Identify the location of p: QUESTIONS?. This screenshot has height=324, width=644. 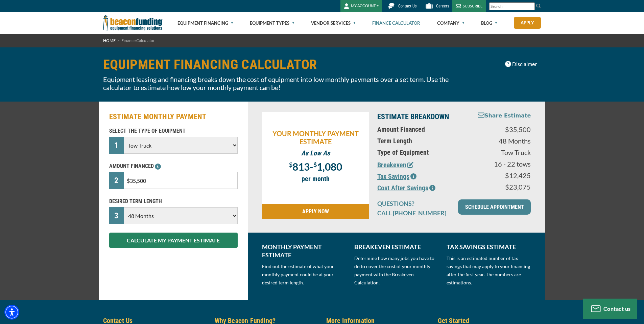
(414, 203).